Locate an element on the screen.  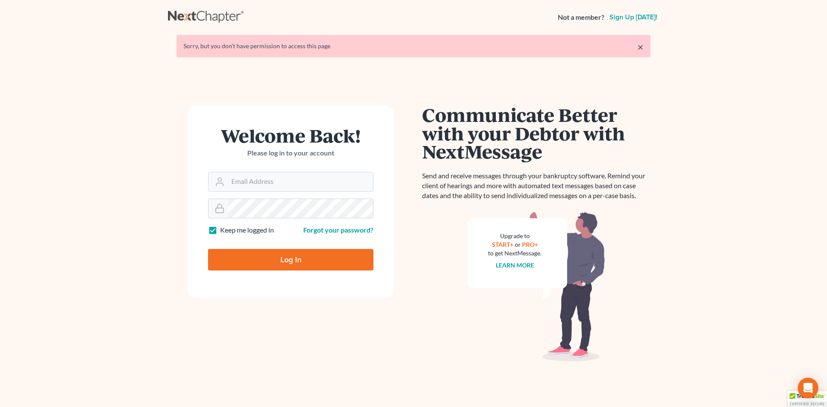
a: Learn more is located at coordinates (515, 265).